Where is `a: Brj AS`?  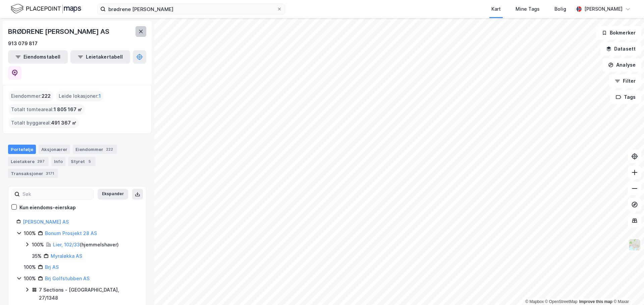 a: Brj AS is located at coordinates (52, 267).